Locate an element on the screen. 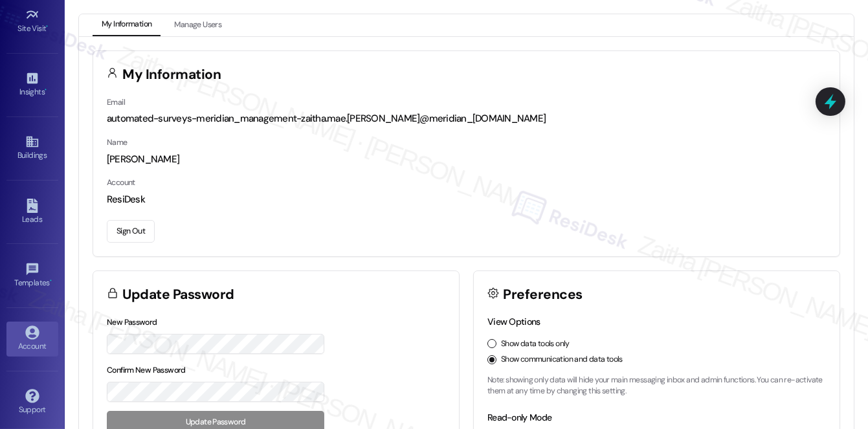  p: Note: showing only data will hide your main messaging inbox and admin functions. You can re-activ... is located at coordinates (656, 385).